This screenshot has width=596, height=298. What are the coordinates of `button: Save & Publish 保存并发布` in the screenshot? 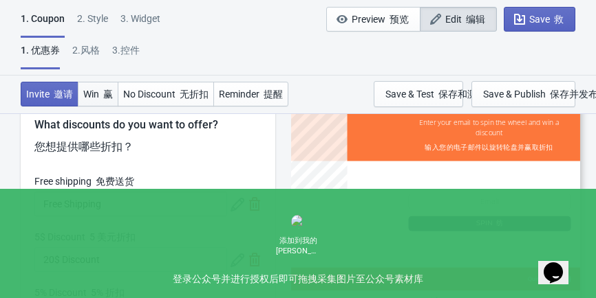 It's located at (523, 94).